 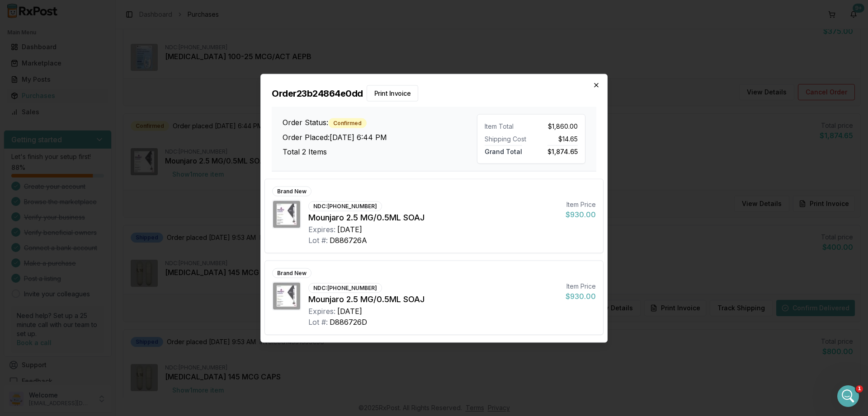 What do you see at coordinates (103, 120) in the screenshot?
I see `div: WE NEED THE ITEM` at bounding box center [103, 120].